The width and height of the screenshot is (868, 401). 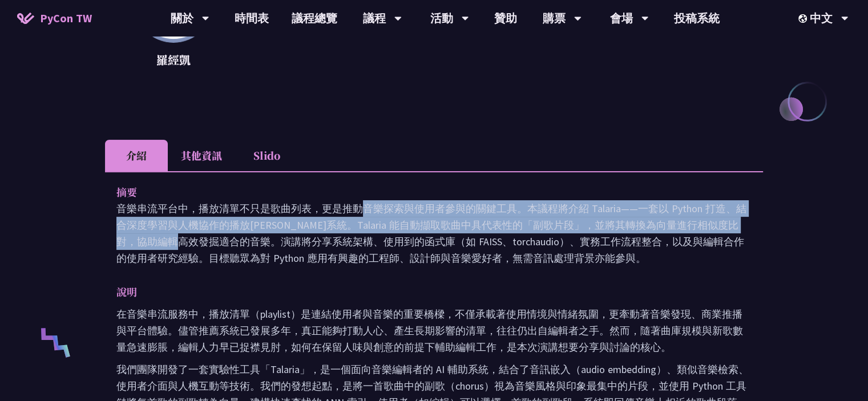 I want to click on li: Slido, so click(x=266, y=156).